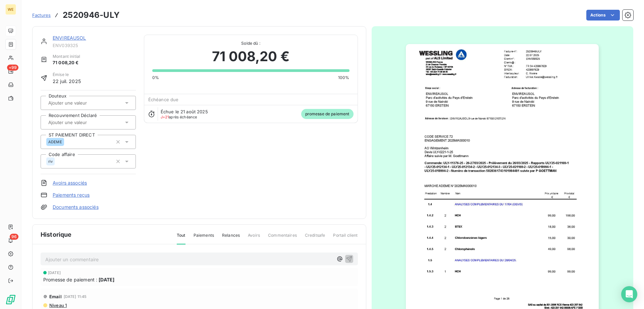  I want to click on span: 22 juil. 2025, so click(67, 81).